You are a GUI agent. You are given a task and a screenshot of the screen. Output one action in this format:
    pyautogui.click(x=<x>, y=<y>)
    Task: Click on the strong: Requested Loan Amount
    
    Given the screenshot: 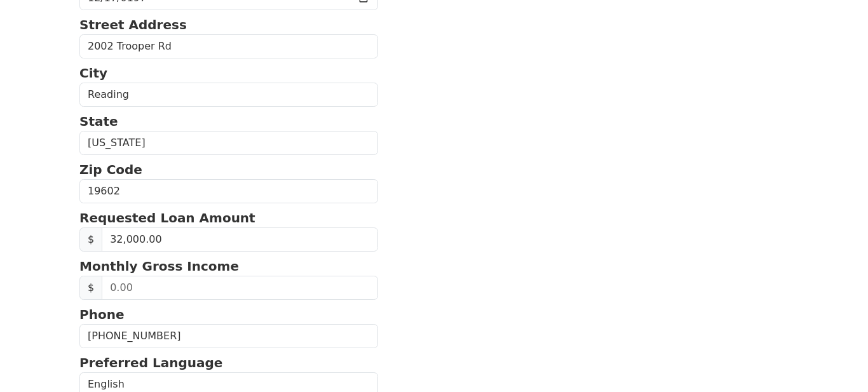 What is the action you would take?
    pyautogui.click(x=167, y=218)
    